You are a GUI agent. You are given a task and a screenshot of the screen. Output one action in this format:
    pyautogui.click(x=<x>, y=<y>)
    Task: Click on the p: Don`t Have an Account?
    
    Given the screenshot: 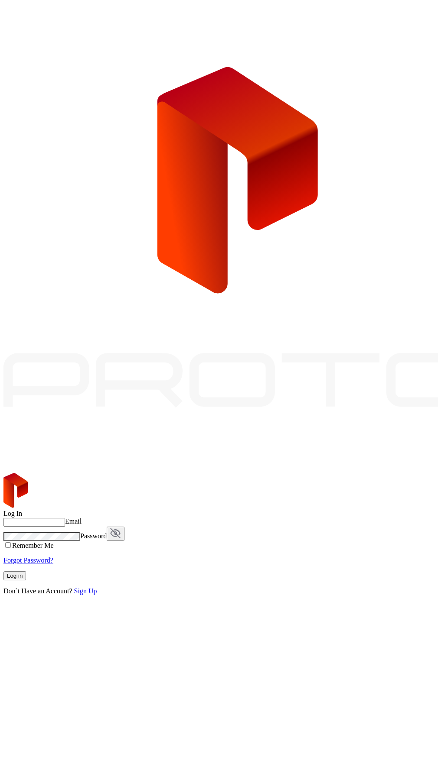 What is the action you would take?
    pyautogui.click(x=219, y=591)
    